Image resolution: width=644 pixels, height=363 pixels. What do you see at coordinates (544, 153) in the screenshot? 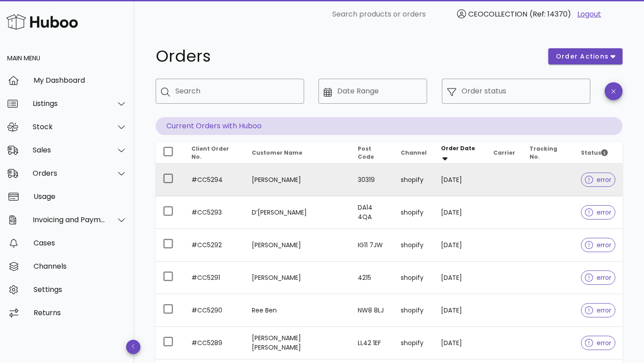
I see `span: Tracking No.` at bounding box center [544, 153].